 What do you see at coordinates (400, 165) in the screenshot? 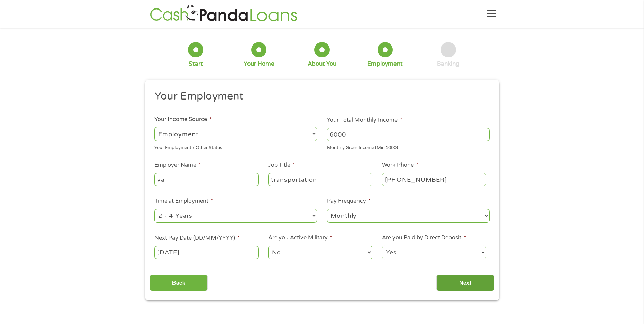
I see `label: Work Phone` at bounding box center [400, 165].